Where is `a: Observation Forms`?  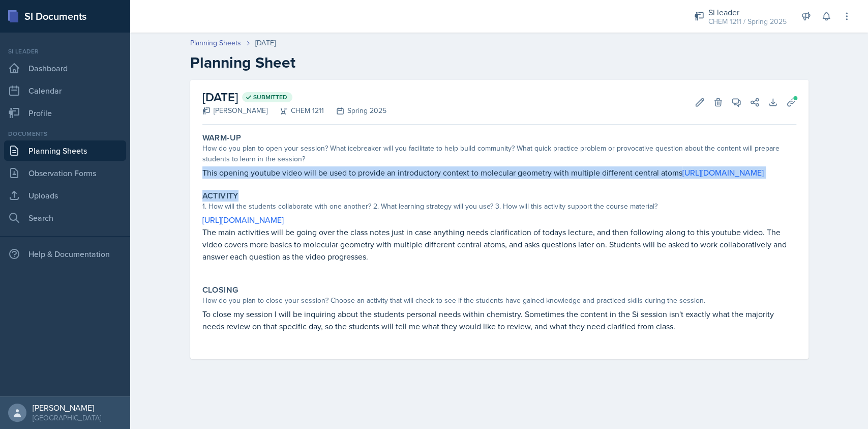
a: Observation Forms is located at coordinates (65, 173).